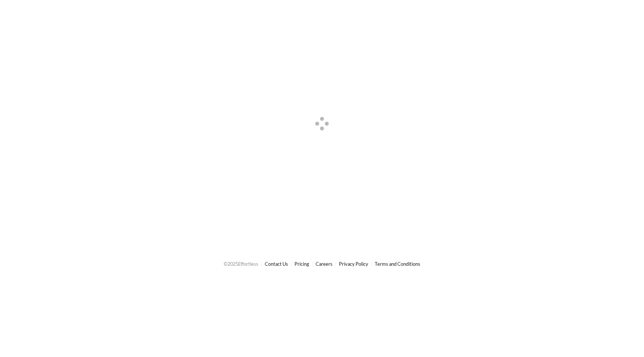 The image size is (644, 357). Describe the element at coordinates (241, 264) in the screenshot. I see `span: © 2025 Effortless` at that location.